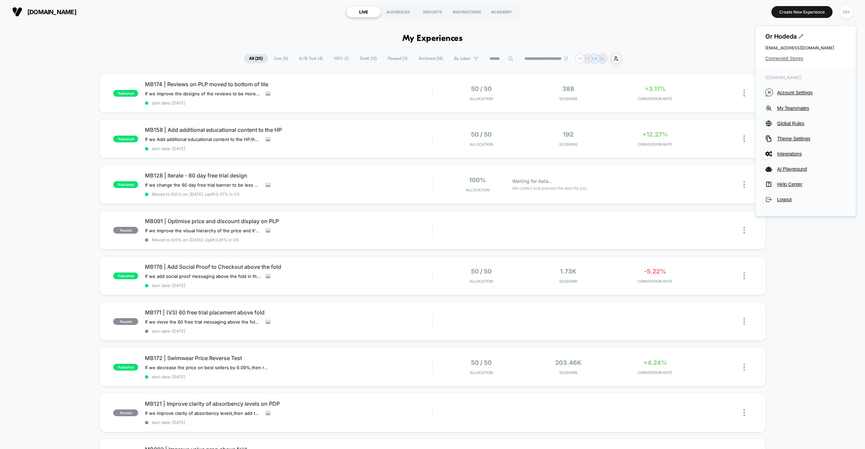 This screenshot has width=865, height=449. I want to click on span: Connected Stores, so click(805, 58).